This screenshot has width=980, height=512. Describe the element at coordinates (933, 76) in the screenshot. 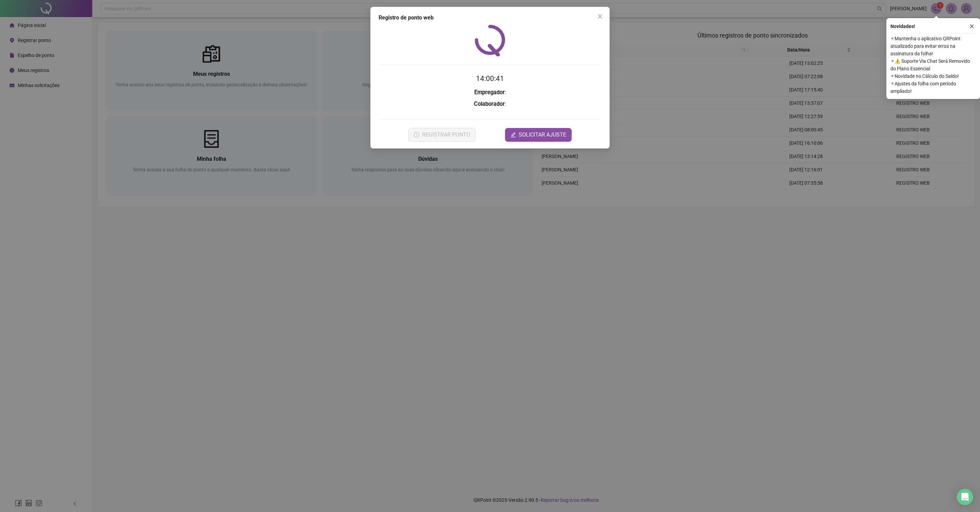

I see `span: ⚬ Novidade no Cálculo do Saldo!` at that location.